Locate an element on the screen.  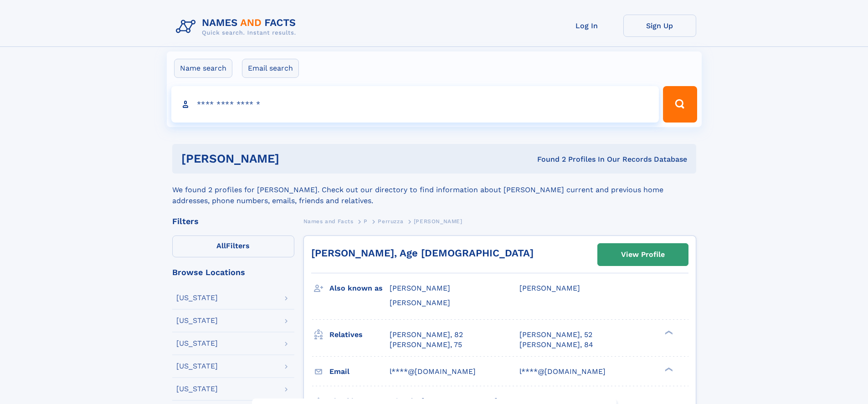
a: Names and Facts is located at coordinates (329, 221).